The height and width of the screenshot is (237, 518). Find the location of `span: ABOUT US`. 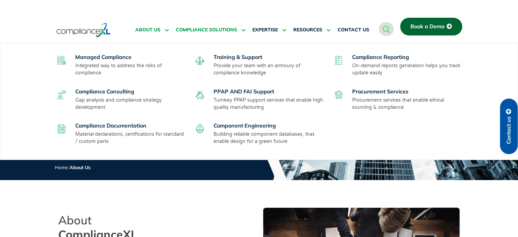

span: ABOUT US is located at coordinates (148, 30).